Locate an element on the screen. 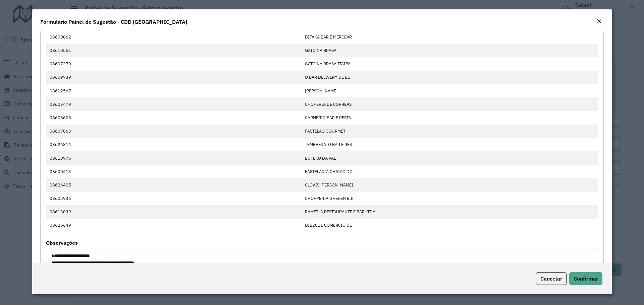  td: 08600413 is located at coordinates (174, 171).